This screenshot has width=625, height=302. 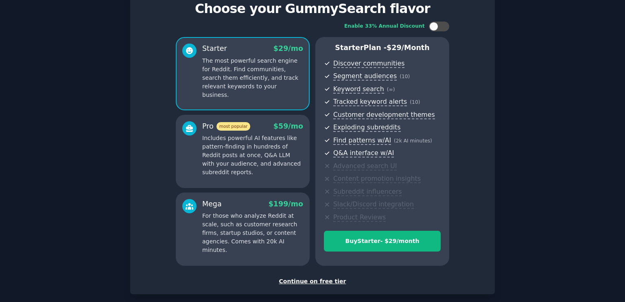 What do you see at coordinates (288, 126) in the screenshot?
I see `span: $ 59 /mo` at bounding box center [288, 126].